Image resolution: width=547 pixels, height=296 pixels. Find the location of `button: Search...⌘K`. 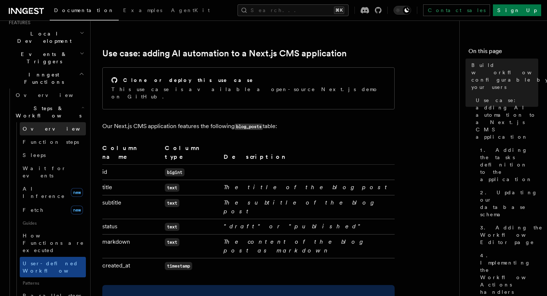

button: Search...⌘K is located at coordinates (293, 10).